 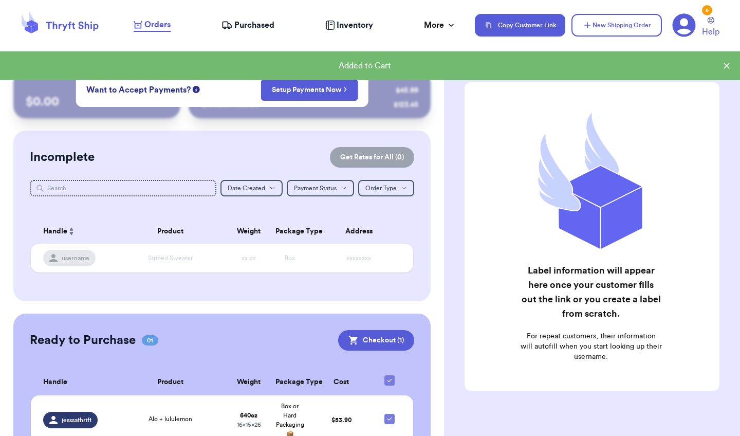 I want to click on p: For repeat customers, their information will autofill when you start looking up their username., so click(x=591, y=346).